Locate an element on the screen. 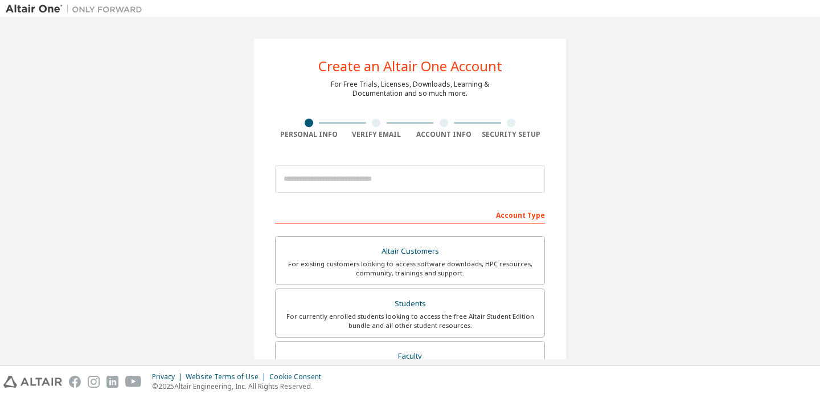  div: Altair Customers is located at coordinates (410, 251).